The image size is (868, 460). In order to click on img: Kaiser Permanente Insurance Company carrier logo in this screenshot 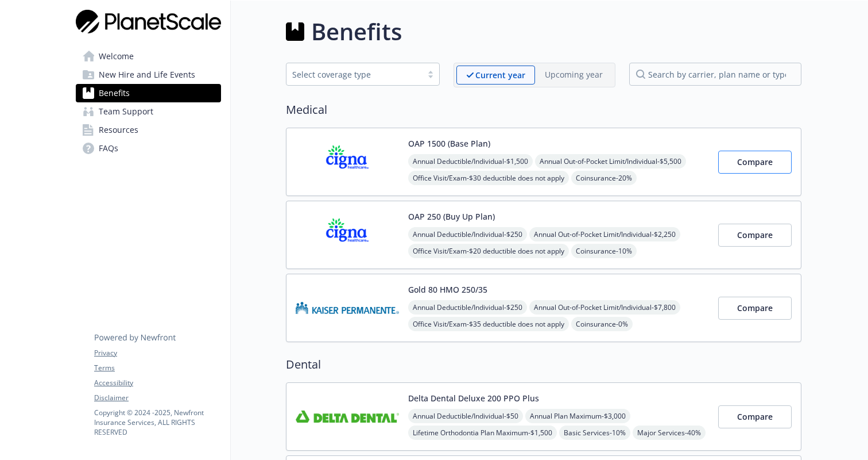, I will do `click(347, 307)`.